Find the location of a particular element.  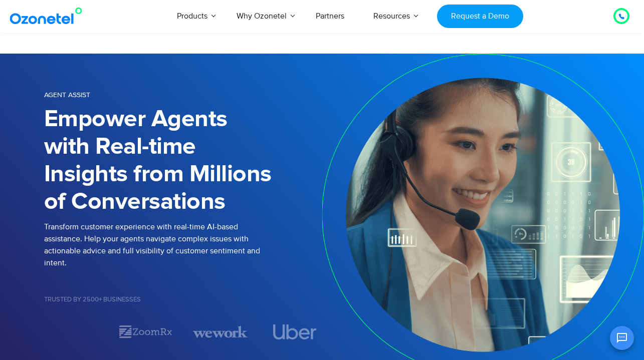

div: 1 / 7 is located at coordinates (71, 332).